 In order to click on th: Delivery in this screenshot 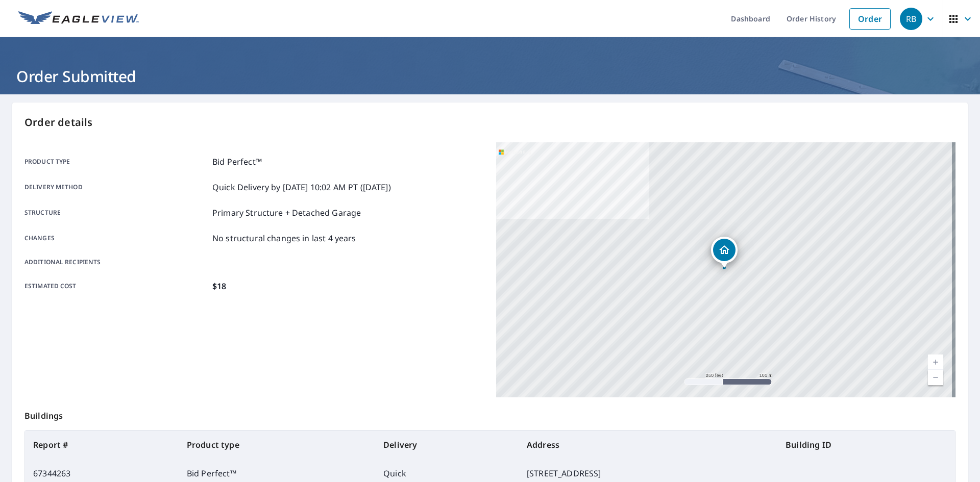, I will do `click(447, 445)`.